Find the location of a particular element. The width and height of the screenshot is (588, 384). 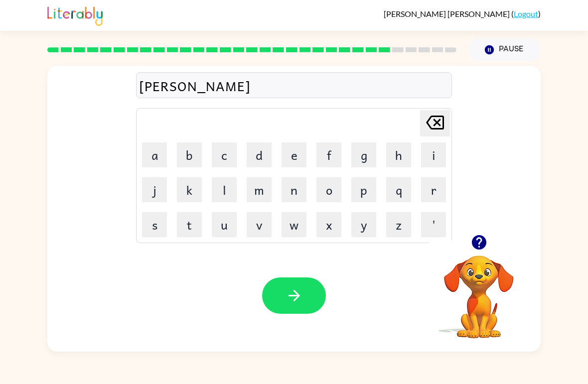

button: f is located at coordinates (329, 155).